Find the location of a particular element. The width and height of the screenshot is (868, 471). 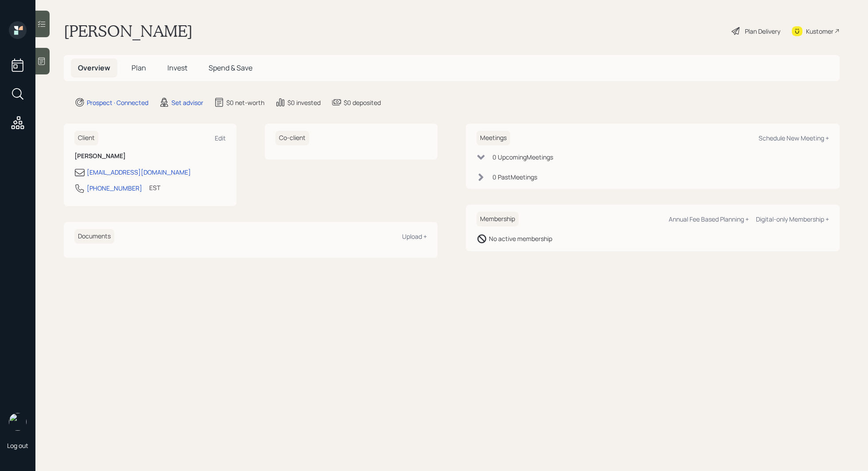

img: retirable_logo.png is located at coordinates (17, 422).